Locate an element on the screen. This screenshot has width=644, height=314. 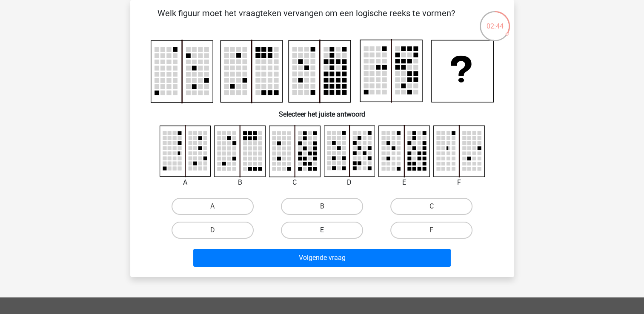
h6: Selecteer het juiste antwoord is located at coordinates (322, 111).